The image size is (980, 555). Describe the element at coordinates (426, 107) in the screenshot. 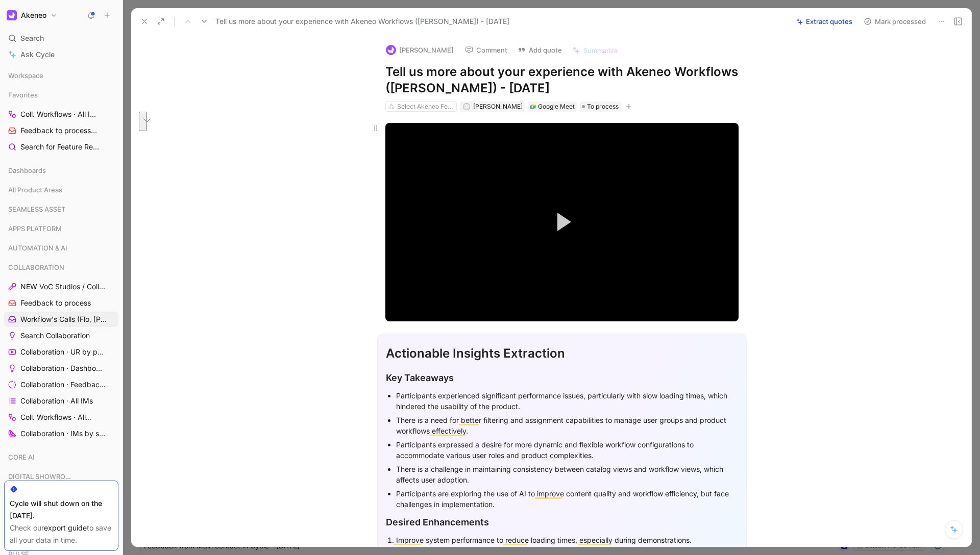

I see `div: Select Akeneo Features` at that location.